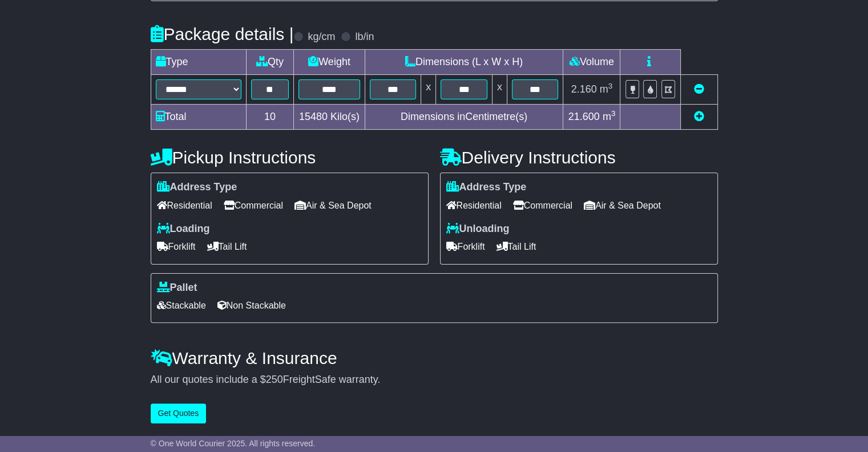  Describe the element at coordinates (700, 89) in the screenshot. I see `a: Remove this item` at that location.